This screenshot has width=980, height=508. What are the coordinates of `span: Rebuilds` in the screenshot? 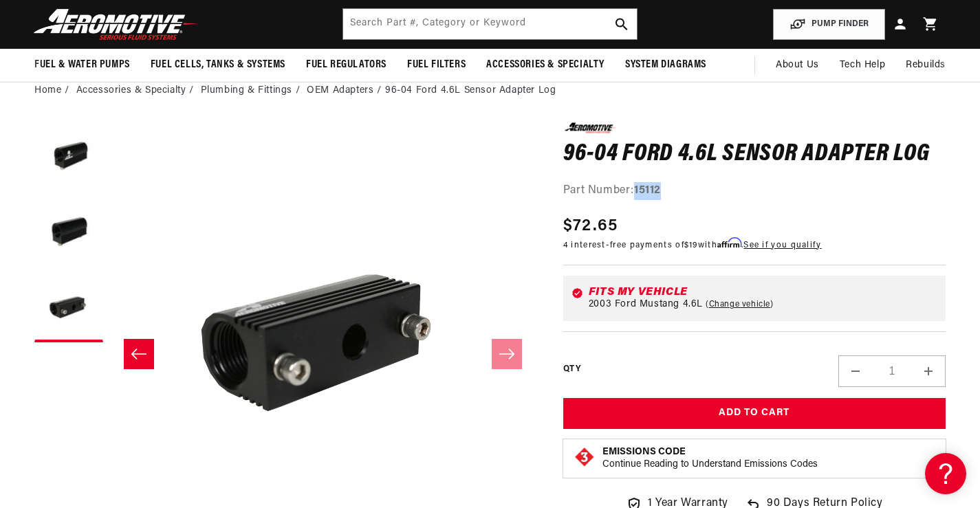 It's located at (925, 66).